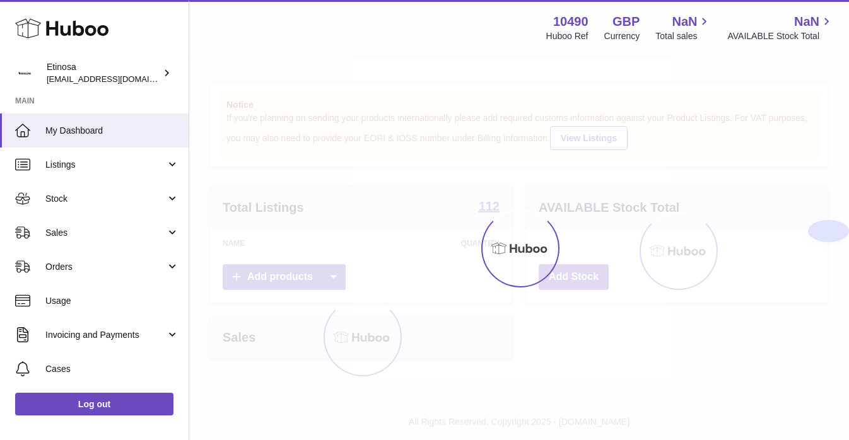 The width and height of the screenshot is (849, 440). Describe the element at coordinates (622, 36) in the screenshot. I see `div: Currency` at that location.